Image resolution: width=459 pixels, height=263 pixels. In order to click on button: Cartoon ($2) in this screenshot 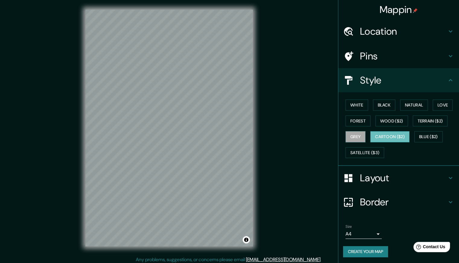, I will do `click(390, 137)`.